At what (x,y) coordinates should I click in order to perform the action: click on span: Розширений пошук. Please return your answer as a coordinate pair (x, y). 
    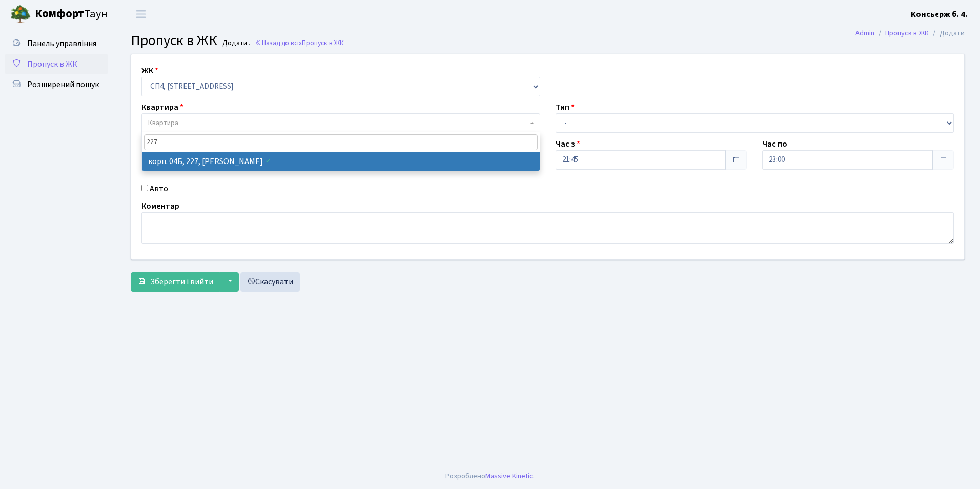
    Looking at the image, I should click on (63, 84).